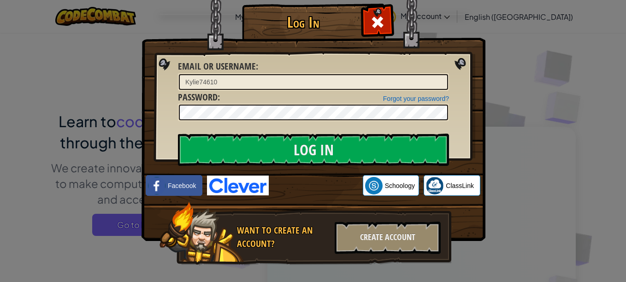 The image size is (626, 282). What do you see at coordinates (182, 186) in the screenshot?
I see `span: Facebook` at bounding box center [182, 186].